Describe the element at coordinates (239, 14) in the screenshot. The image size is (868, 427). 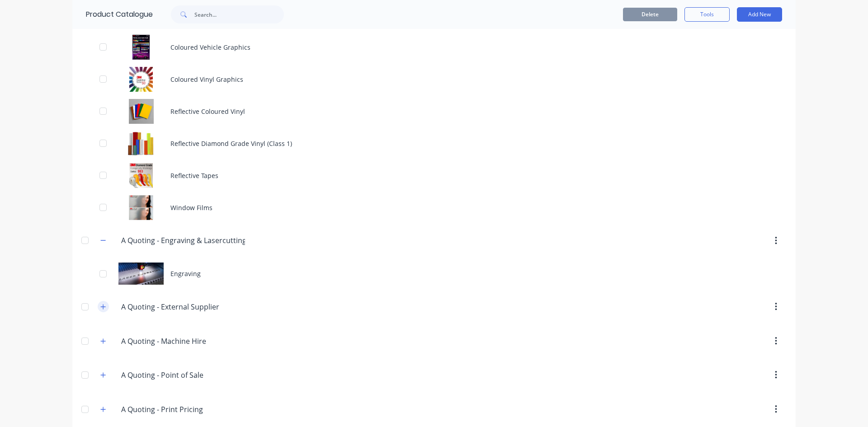
I see `input: Search...` at that location.